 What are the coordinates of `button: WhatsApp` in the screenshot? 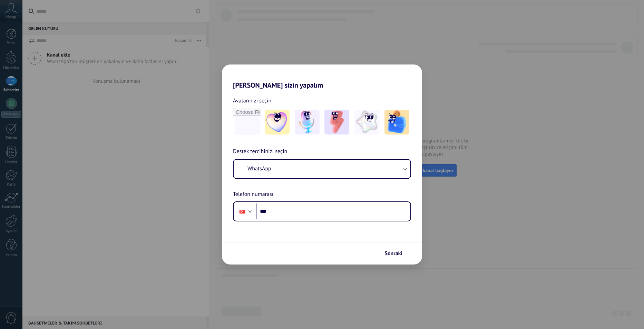 It's located at (322, 169).